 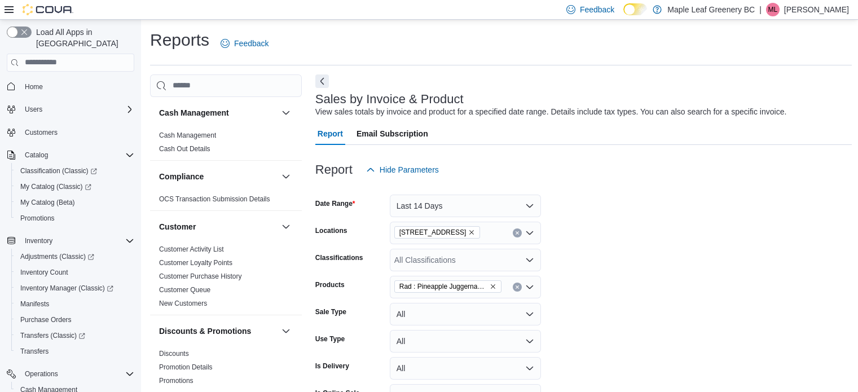 What do you see at coordinates (70, 155) in the screenshot?
I see `button: Catalog` at bounding box center [70, 155].